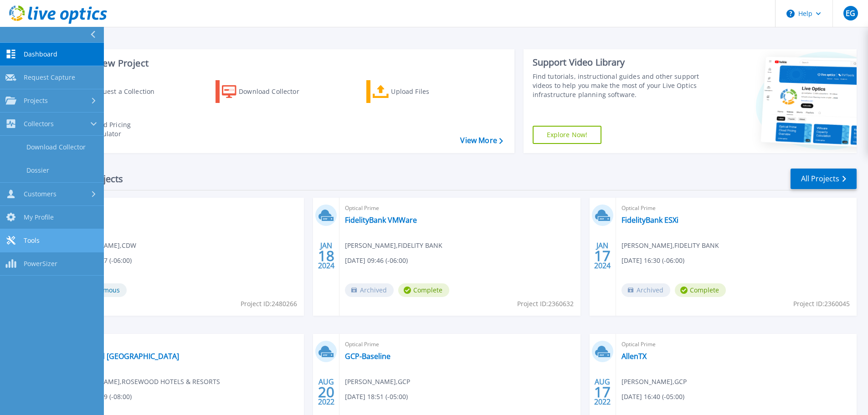  What do you see at coordinates (41, 264) in the screenshot?
I see `span: PowerSizer` at bounding box center [41, 264].